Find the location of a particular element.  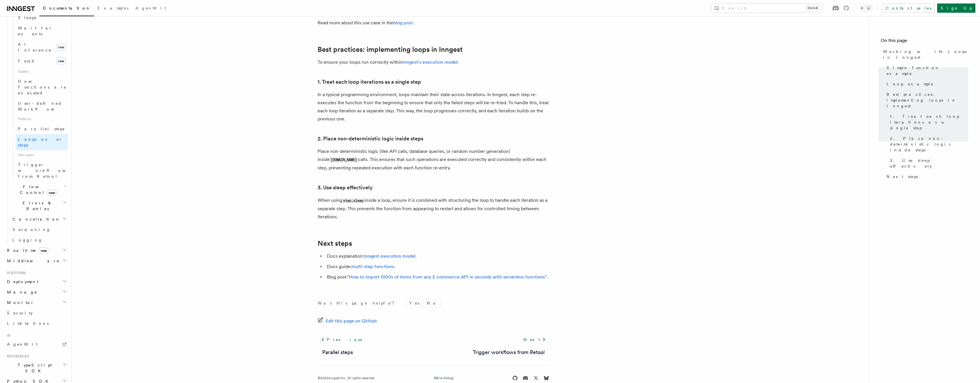

span: 3. Use sleep effectively is located at coordinates (929, 163).